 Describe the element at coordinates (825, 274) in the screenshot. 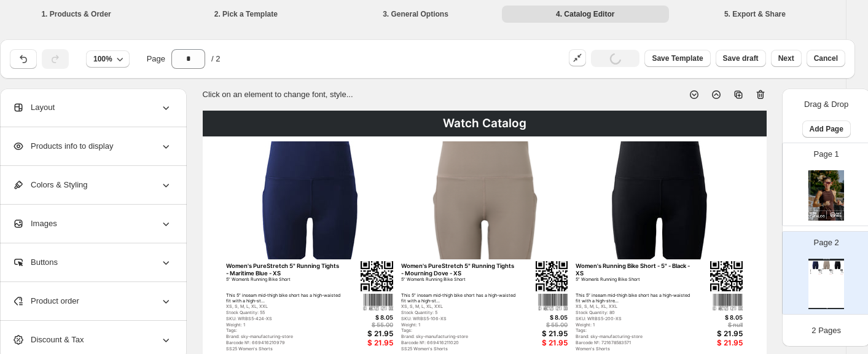

I see `div: Barcode №: 669416211020` at that location.